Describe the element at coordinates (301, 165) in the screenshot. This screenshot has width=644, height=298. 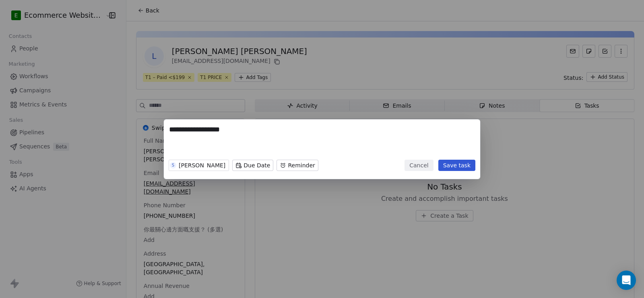
I see `span: Reminder` at that location.